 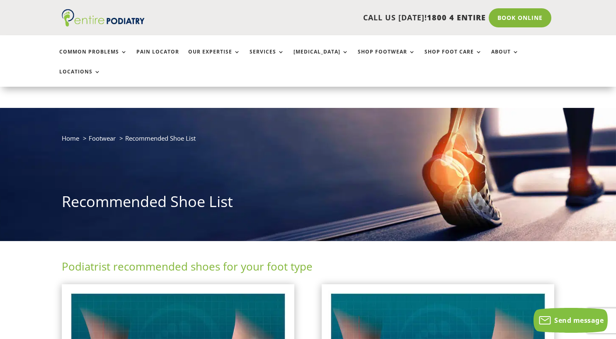 I want to click on span: 1800 4 ENTIRE, so click(x=457, y=17).